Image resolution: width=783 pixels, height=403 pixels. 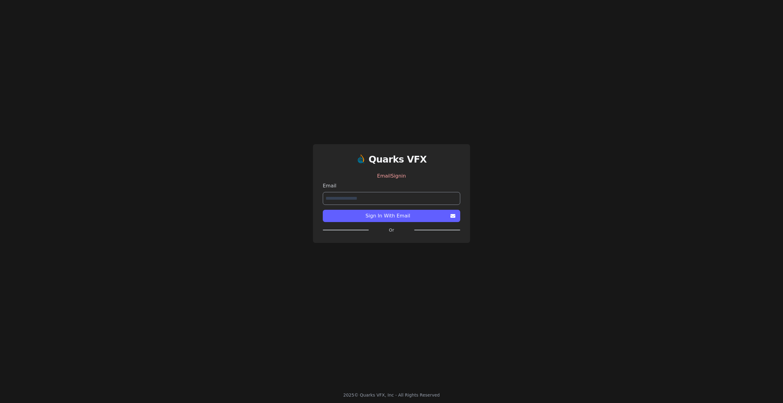 I want to click on label: Or, so click(x=392, y=230).